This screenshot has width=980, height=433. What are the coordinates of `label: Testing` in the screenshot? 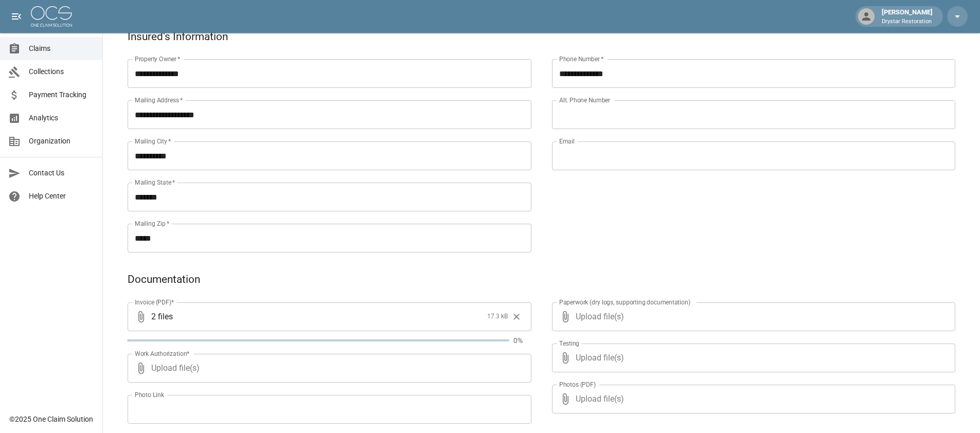 It's located at (569, 343).